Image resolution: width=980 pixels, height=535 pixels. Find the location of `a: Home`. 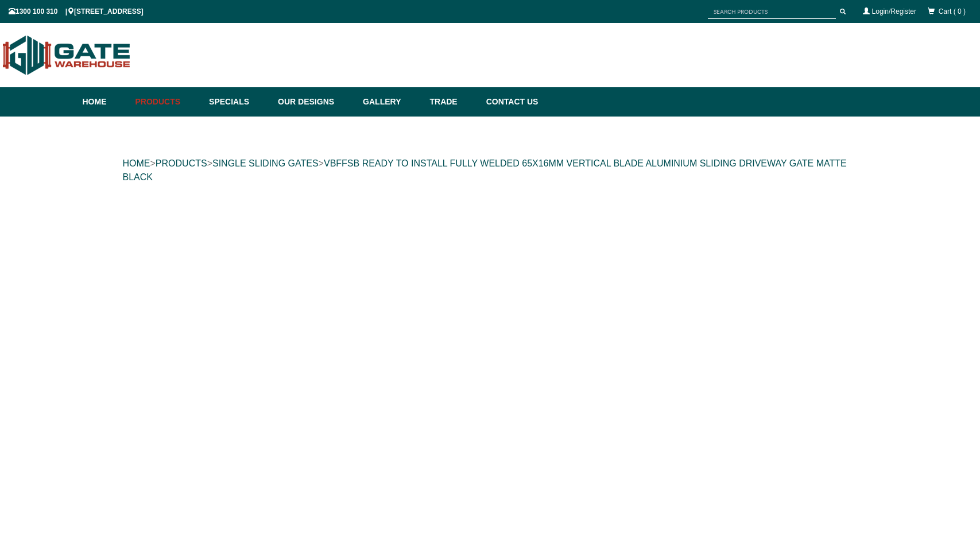

a: Home is located at coordinates (106, 102).